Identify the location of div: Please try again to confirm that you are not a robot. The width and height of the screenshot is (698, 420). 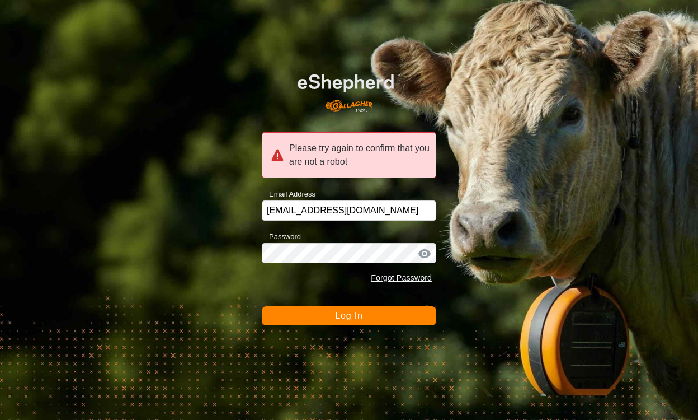
(349, 155).